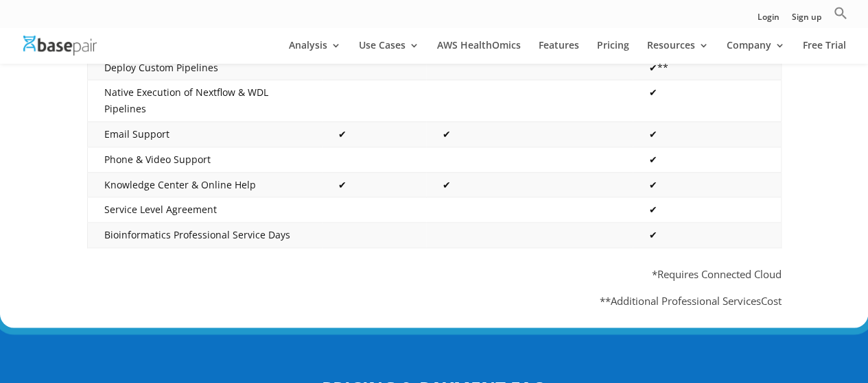 Image resolution: width=868 pixels, height=383 pixels. I want to click on a: AWS HealthOmics, so click(479, 52).